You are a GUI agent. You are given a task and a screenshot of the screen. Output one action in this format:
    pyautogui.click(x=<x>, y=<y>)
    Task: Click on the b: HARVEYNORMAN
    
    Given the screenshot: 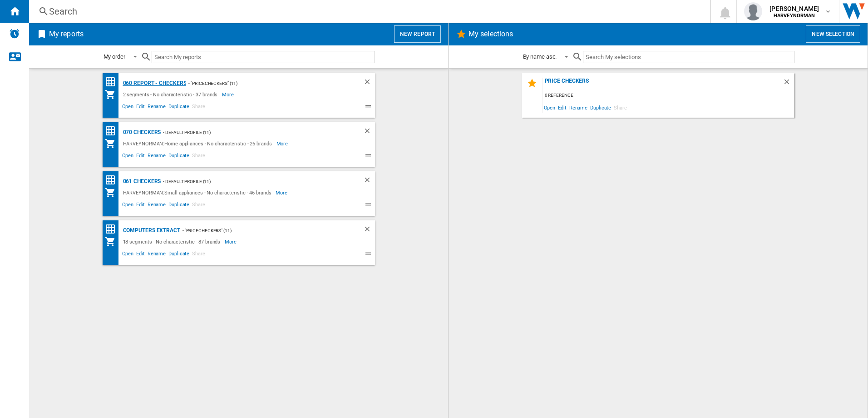 What is the action you would take?
    pyautogui.click(x=794, y=16)
    